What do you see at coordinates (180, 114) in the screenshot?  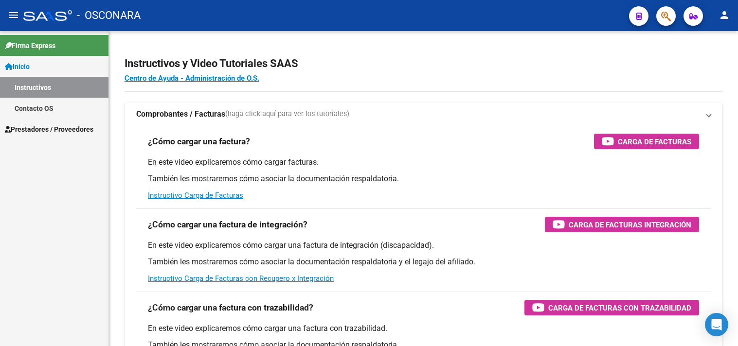 I see `strong: Comprobantes / Facturas` at bounding box center [180, 114].